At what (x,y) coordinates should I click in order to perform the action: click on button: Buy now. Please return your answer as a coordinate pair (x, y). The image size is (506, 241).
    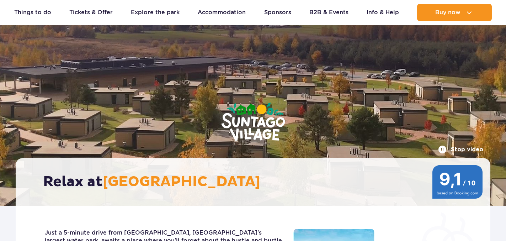
    Looking at the image, I should click on (454, 12).